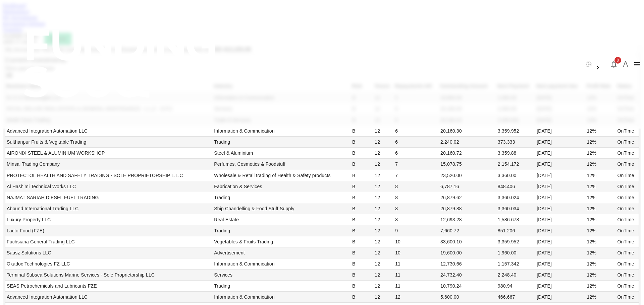  What do you see at coordinates (468, 253) in the screenshot?
I see `td: 19,600.00` at bounding box center [468, 253].